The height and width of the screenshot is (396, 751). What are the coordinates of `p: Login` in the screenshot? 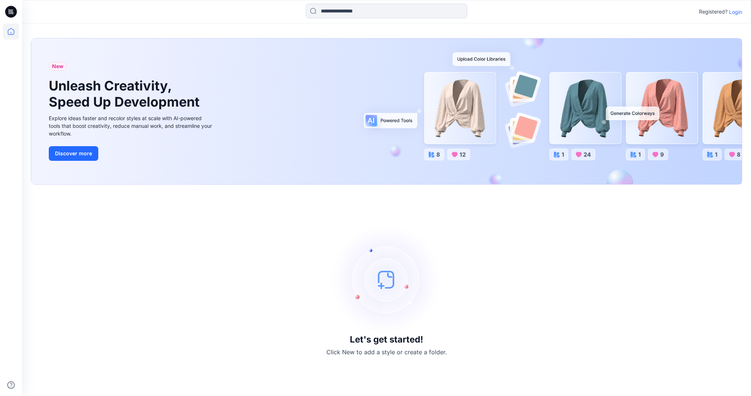 It's located at (736, 12).